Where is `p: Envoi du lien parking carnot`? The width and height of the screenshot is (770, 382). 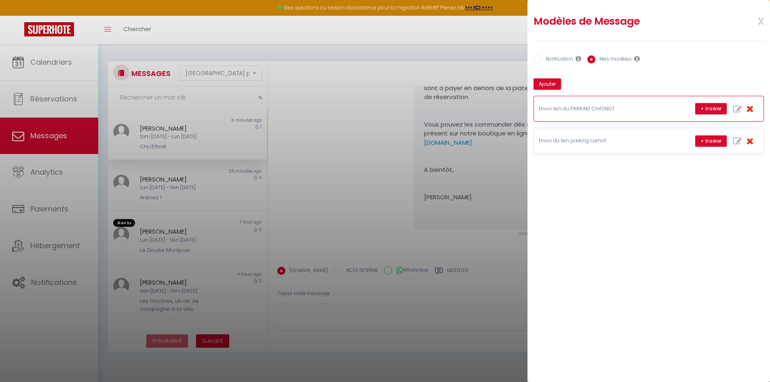 p: Envoi du lien parking carnot is located at coordinates (600, 141).